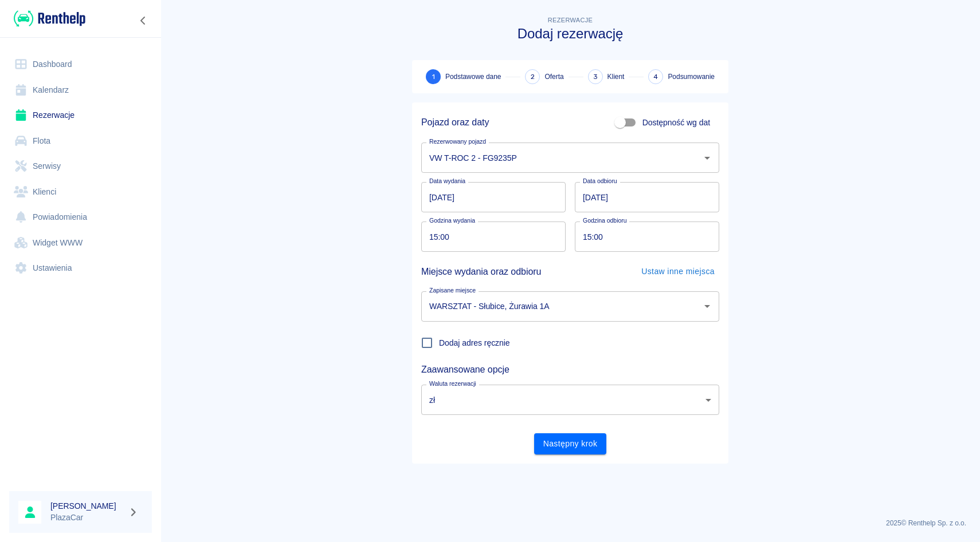  What do you see at coordinates (49, 18) in the screenshot?
I see `img: Renthelp logo` at bounding box center [49, 18].